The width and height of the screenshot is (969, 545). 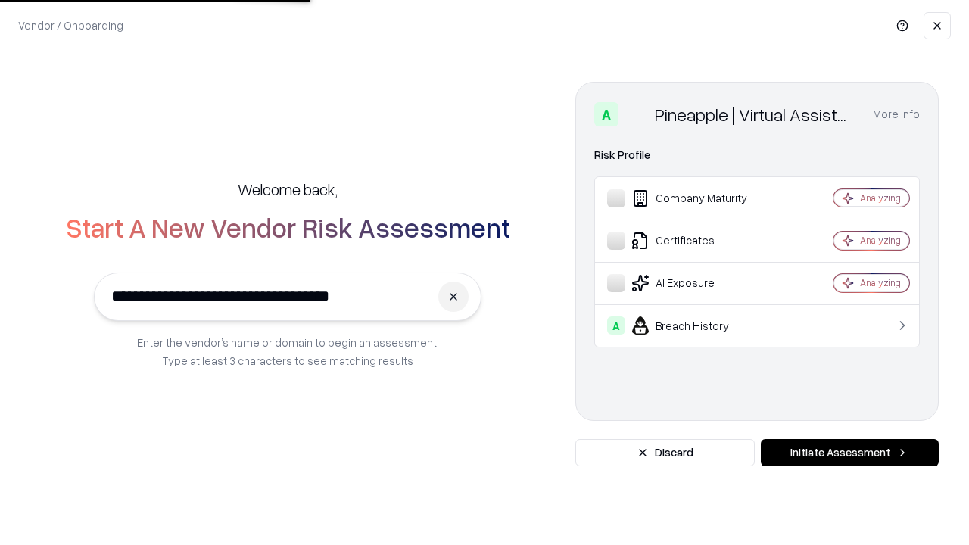 I want to click on div: Risk Profile, so click(x=757, y=155).